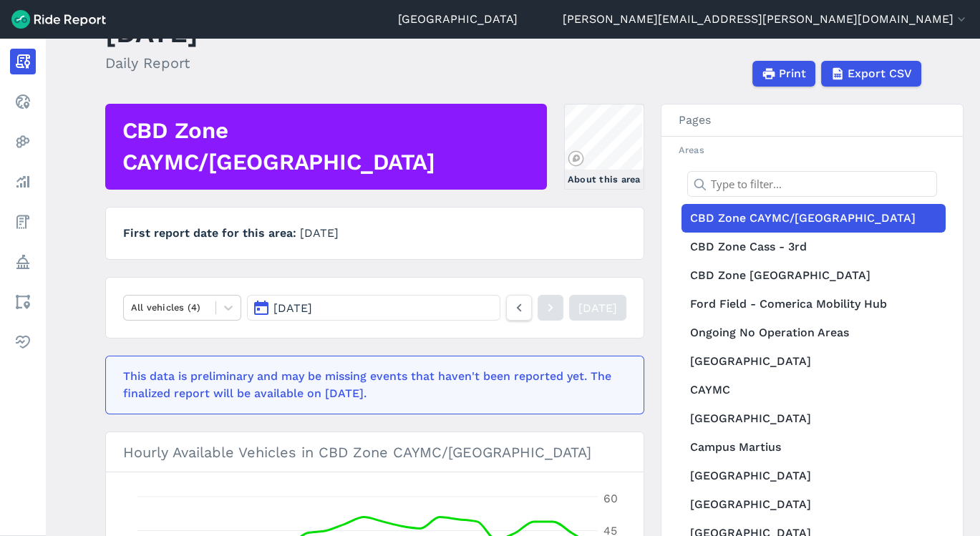 Image resolution: width=980 pixels, height=536 pixels. I want to click on a: Ongoing No Operation Areas, so click(814, 333).